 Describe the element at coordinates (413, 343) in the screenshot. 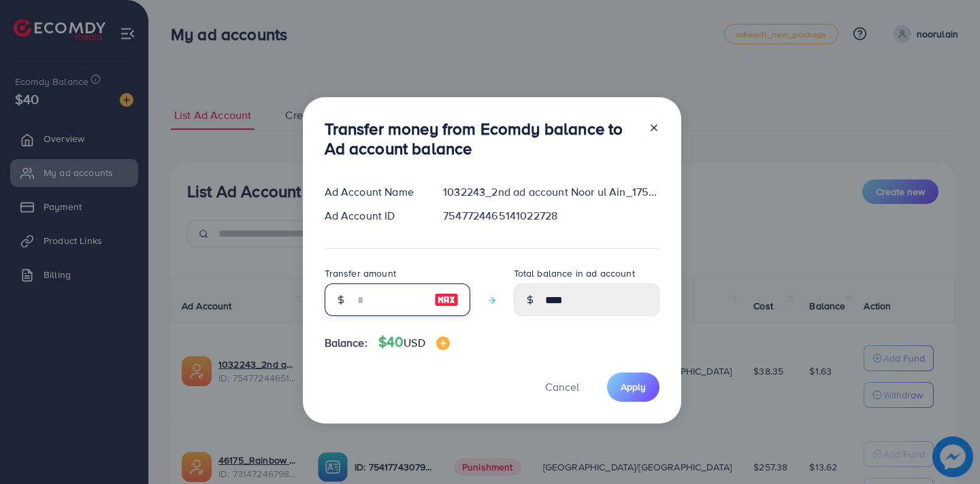

I see `span: USD` at that location.